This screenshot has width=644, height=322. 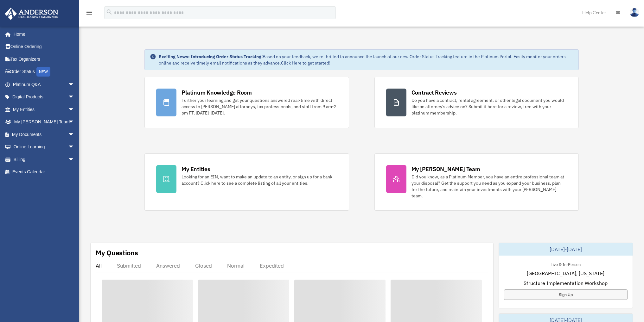 What do you see at coordinates (44, 47) in the screenshot?
I see `a: Online Ordering` at bounding box center [44, 47].